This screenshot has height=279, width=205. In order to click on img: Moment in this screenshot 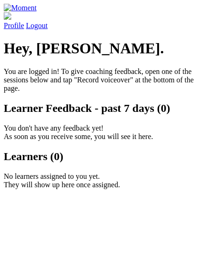, I will do `click(20, 8)`.